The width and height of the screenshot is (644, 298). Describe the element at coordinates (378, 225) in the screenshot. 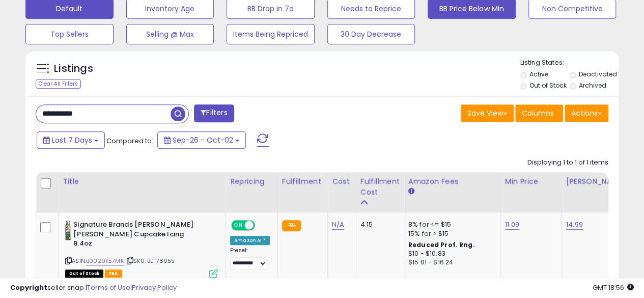

I see `div: 4.15` at that location.